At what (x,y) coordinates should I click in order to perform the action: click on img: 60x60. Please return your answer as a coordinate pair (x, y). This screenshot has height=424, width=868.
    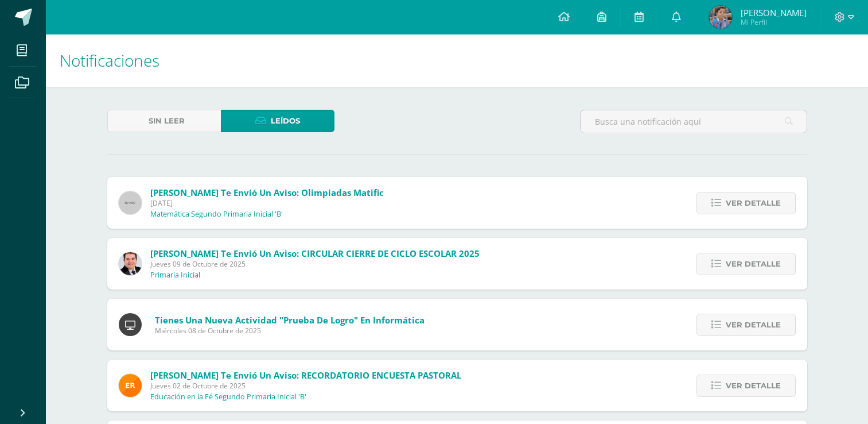
    Looking at the image, I should click on (130, 203).